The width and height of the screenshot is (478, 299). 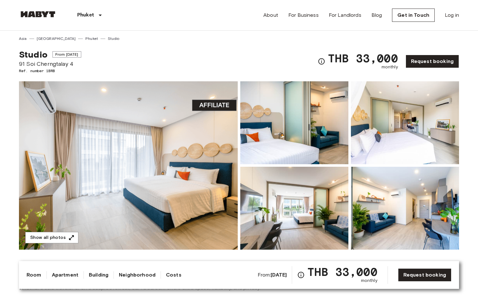 I want to click on a: For Landlords, so click(x=345, y=15).